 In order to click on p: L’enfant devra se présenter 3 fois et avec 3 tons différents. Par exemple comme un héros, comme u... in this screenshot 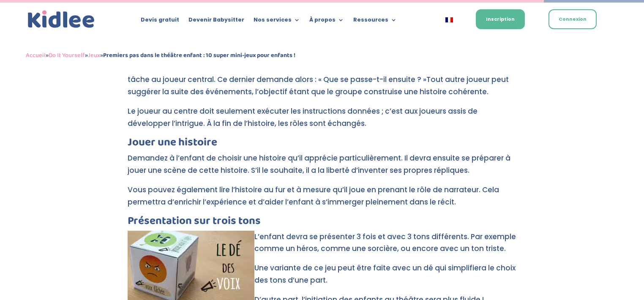, I will do `click(322, 246)`.